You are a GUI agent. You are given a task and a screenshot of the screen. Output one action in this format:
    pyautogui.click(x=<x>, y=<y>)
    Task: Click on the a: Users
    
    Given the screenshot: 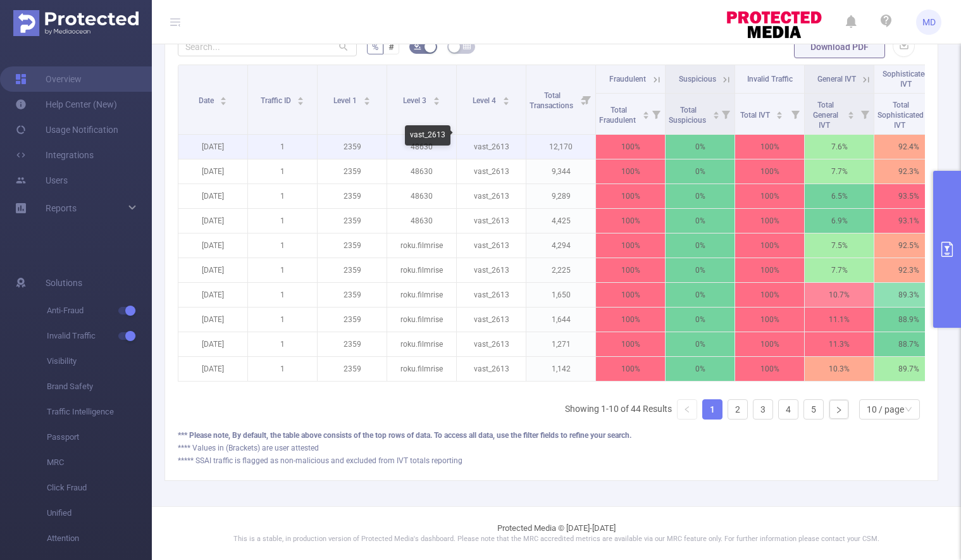 What is the action you would take?
    pyautogui.click(x=41, y=180)
    